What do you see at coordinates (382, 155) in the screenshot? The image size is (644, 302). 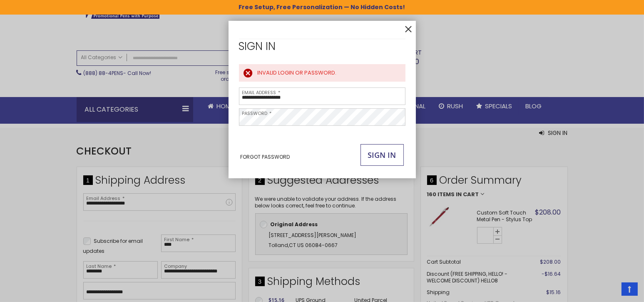 I see `span: Sign In` at bounding box center [382, 155].